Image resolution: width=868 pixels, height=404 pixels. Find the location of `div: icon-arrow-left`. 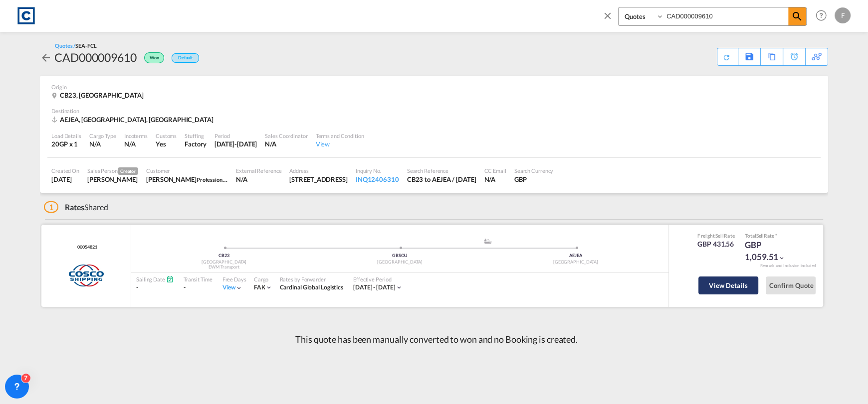

div: icon-arrow-left is located at coordinates (47, 57).